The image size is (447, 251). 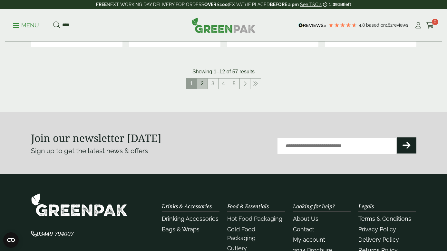 I want to click on a: 3, so click(x=213, y=84).